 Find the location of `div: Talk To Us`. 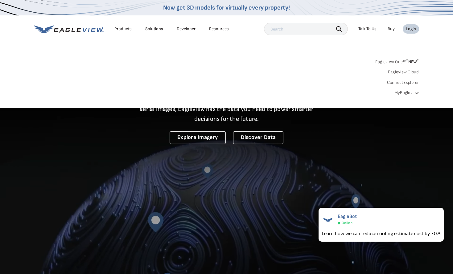

div: Talk To Us is located at coordinates (367, 29).